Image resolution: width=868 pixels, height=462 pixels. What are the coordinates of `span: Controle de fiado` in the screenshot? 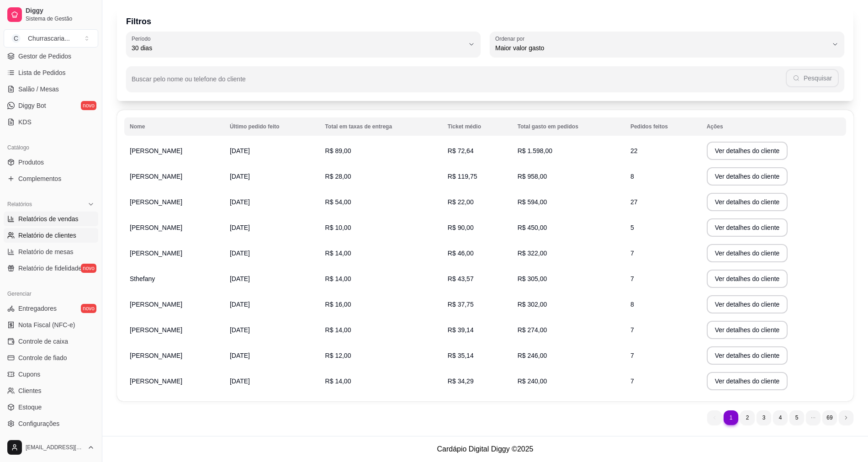 It's located at (42, 358).